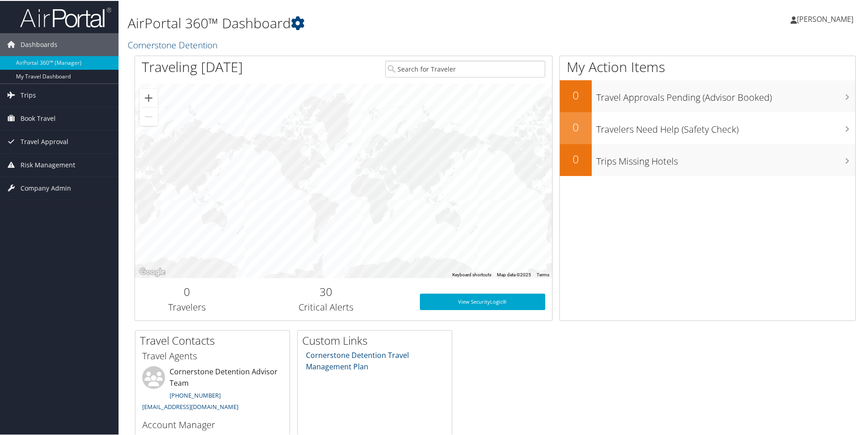 The height and width of the screenshot is (435, 868). What do you see at coordinates (149, 116) in the screenshot?
I see `button: Zoom out` at bounding box center [149, 116].